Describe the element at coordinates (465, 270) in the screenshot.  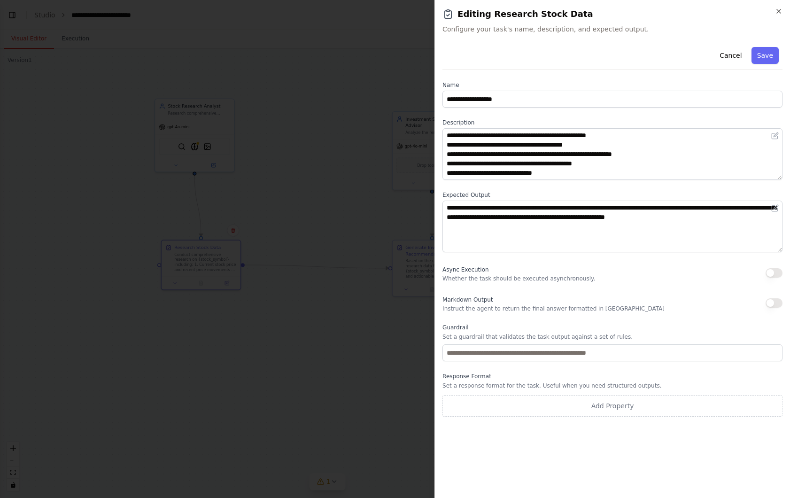
I see `span: Async Execution` at that location.